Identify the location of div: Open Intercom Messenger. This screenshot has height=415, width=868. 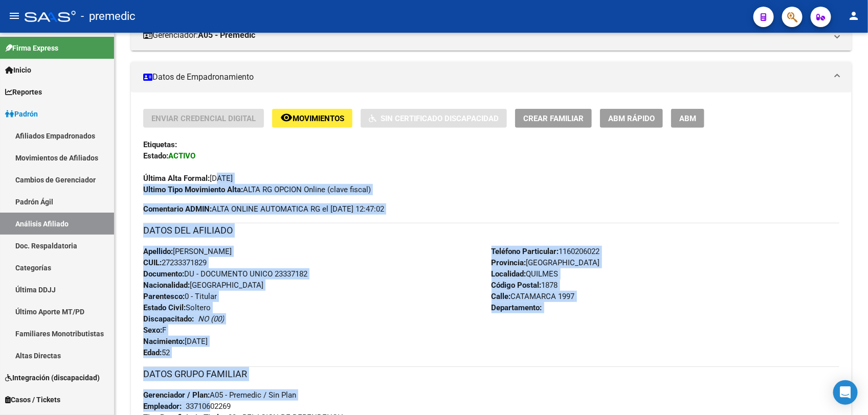
(846, 393).